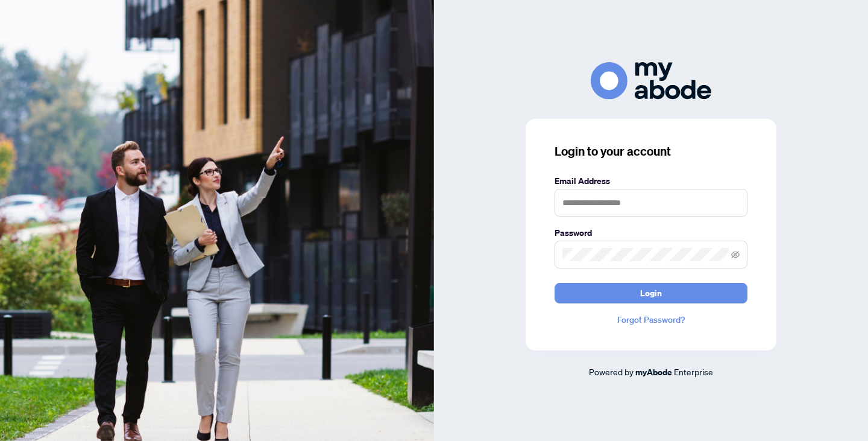 This screenshot has width=868, height=441. What do you see at coordinates (735, 255) in the screenshot?
I see `span: eye-invisible` at bounding box center [735, 255].